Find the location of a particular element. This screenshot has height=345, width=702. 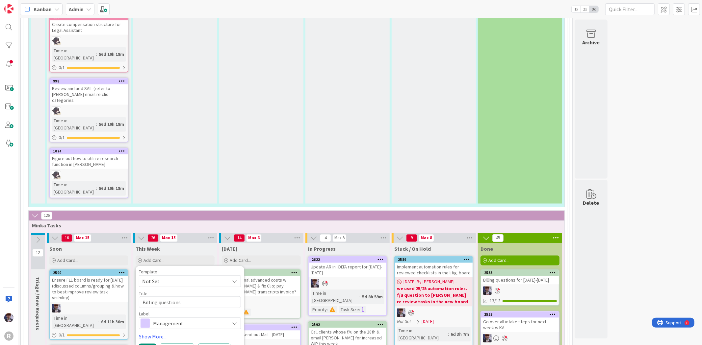

textarea: Billing questions is located at coordinates (190, 303).